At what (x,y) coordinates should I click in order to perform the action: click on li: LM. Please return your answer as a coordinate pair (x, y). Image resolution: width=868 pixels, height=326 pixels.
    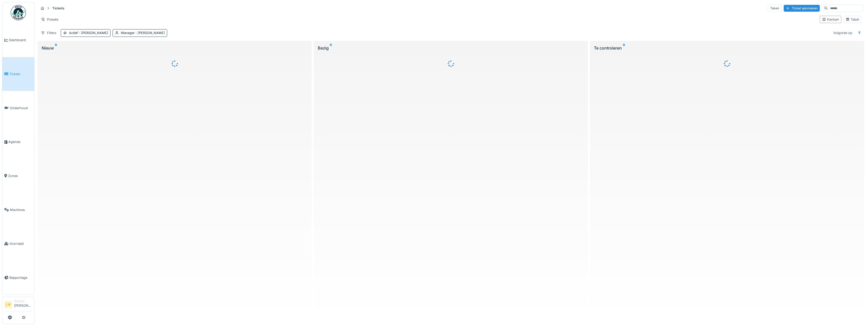
    Looking at the image, I should click on (8, 305).